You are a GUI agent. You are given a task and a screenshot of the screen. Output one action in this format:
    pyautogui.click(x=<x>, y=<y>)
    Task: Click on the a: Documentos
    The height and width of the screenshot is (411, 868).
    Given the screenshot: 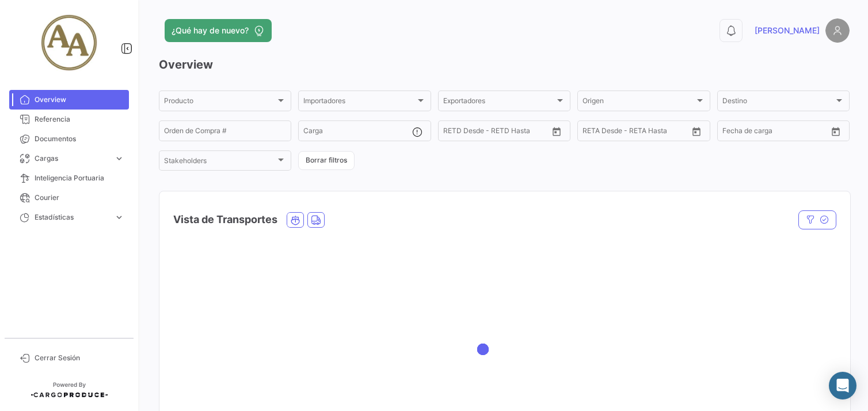 What is the action you would take?
    pyautogui.click(x=69, y=139)
    